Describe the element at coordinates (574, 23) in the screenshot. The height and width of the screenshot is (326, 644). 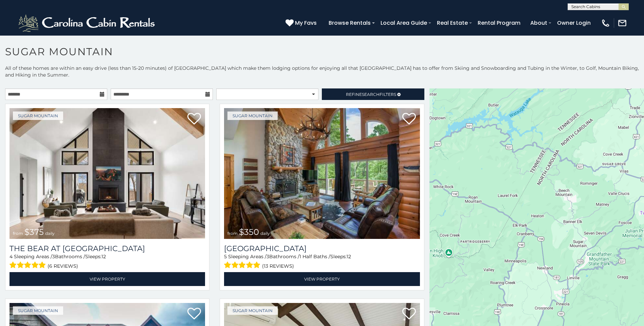
I see `a: Owner Login` at that location.